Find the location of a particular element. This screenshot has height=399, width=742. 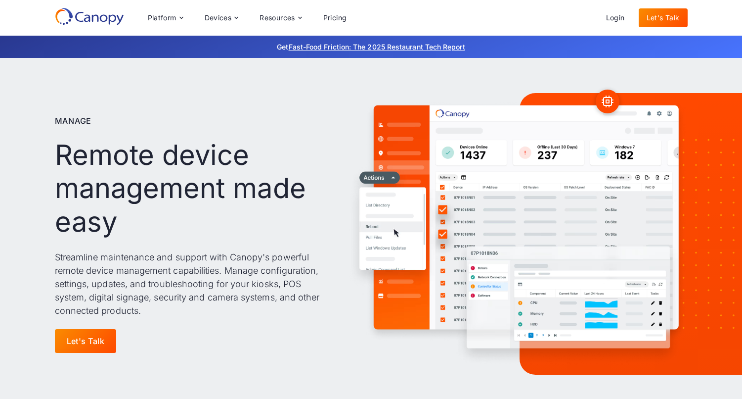

p: Streamline maintenance and support with Canopy's powerful remote device management capabilities. ... is located at coordinates (191, 283).